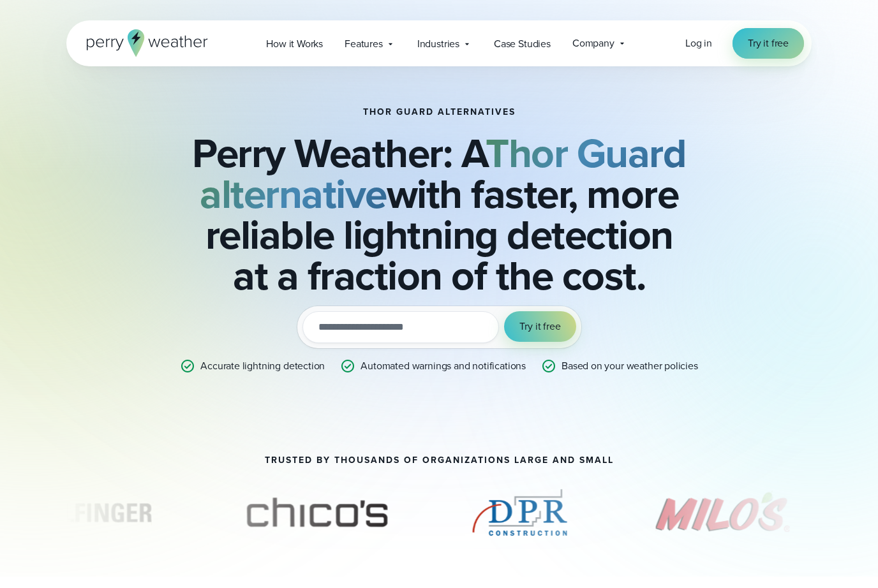  I want to click on div: slideshow, so click(439, 516).